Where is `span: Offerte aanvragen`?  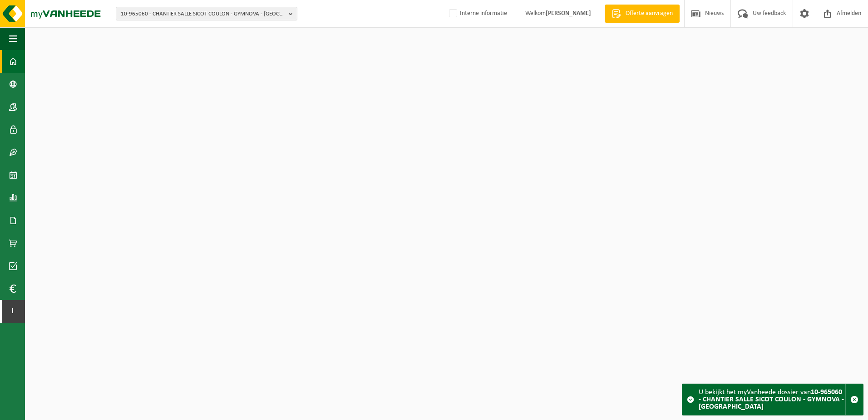
span: Offerte aanvragen is located at coordinates (649, 14).